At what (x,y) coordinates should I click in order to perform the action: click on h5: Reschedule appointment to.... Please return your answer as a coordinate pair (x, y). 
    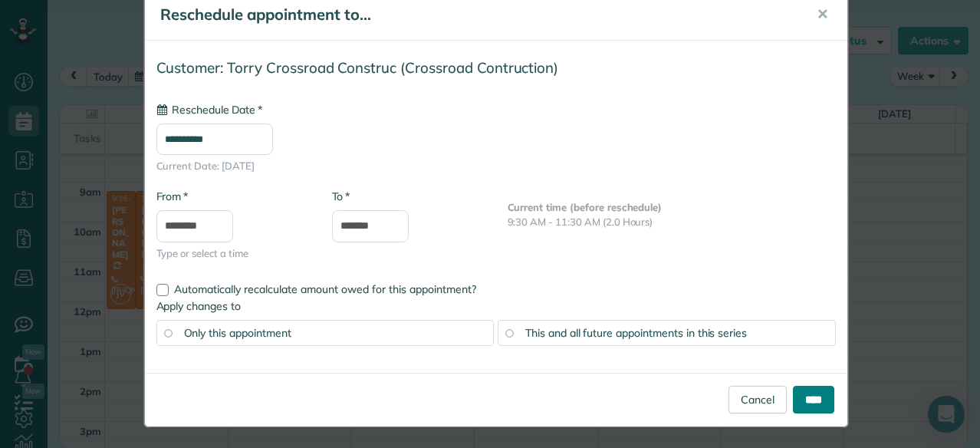
    Looking at the image, I should click on (478, 14).